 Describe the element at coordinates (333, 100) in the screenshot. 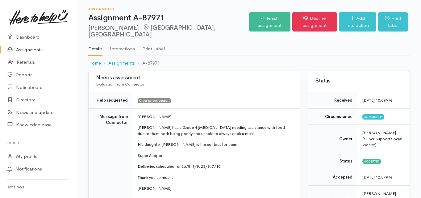

I see `td: Received` at that location.